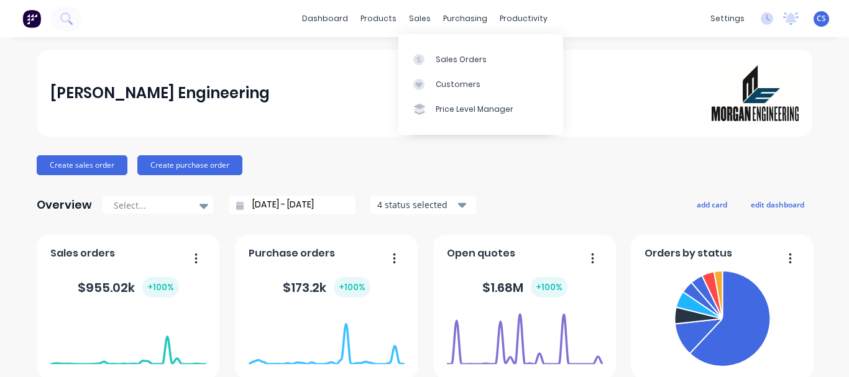 This screenshot has width=849, height=377. Describe the element at coordinates (525, 287) in the screenshot. I see `div: $ 1.68M` at that location.